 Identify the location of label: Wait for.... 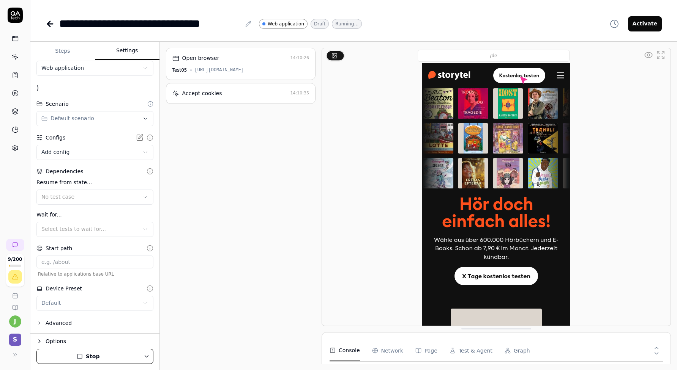
(95, 215).